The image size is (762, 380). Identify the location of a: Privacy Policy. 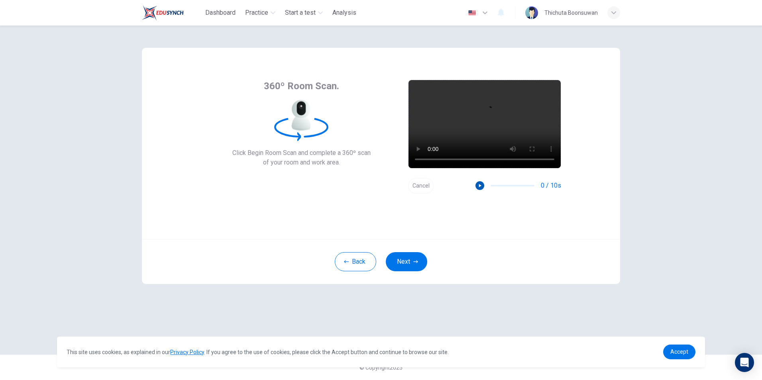
(187, 352).